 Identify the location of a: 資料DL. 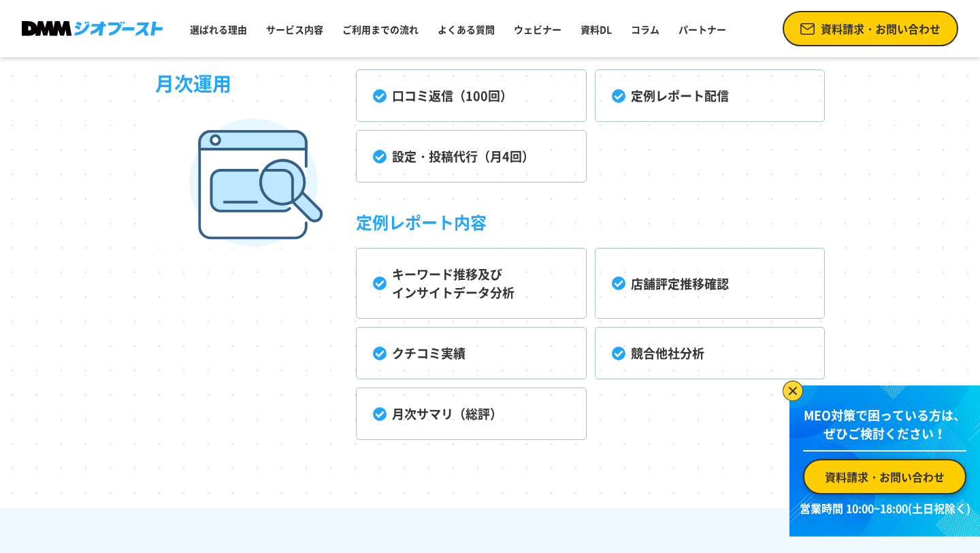
(596, 30).